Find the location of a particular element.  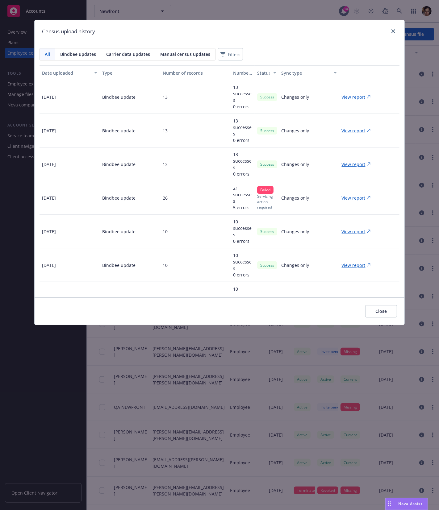

p: Servicing action required is located at coordinates (267, 202).